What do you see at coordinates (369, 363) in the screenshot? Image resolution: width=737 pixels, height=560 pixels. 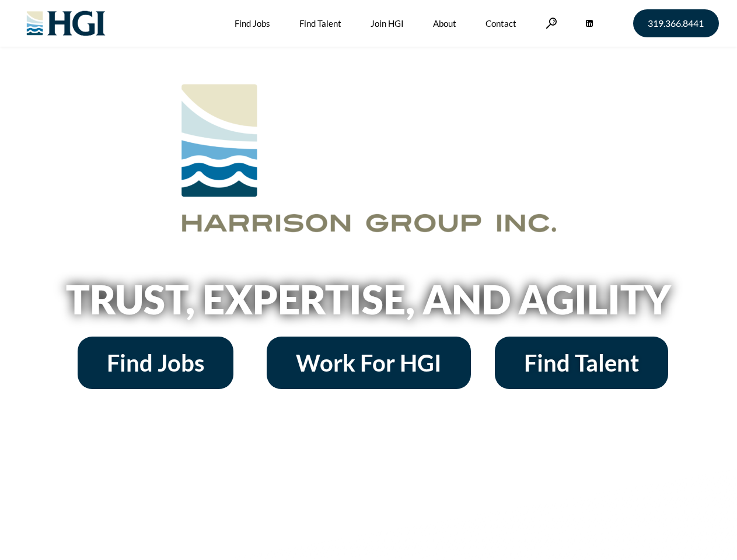 I see `a: Work For HGI` at bounding box center [369, 363].